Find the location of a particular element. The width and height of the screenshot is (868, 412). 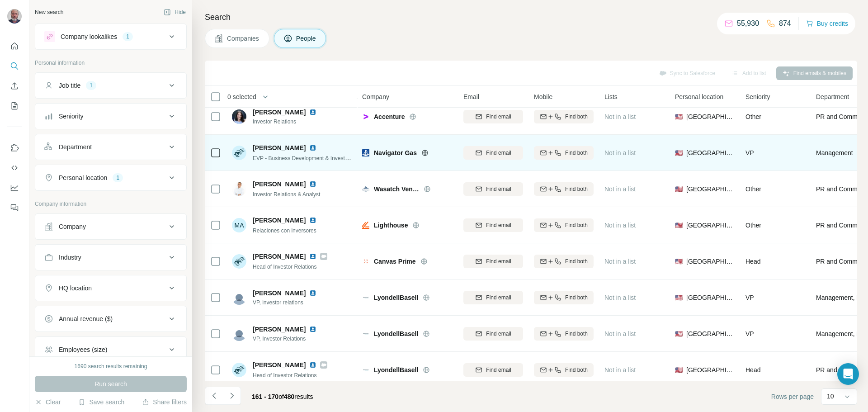

div: Employees (size) is located at coordinates (83, 350).